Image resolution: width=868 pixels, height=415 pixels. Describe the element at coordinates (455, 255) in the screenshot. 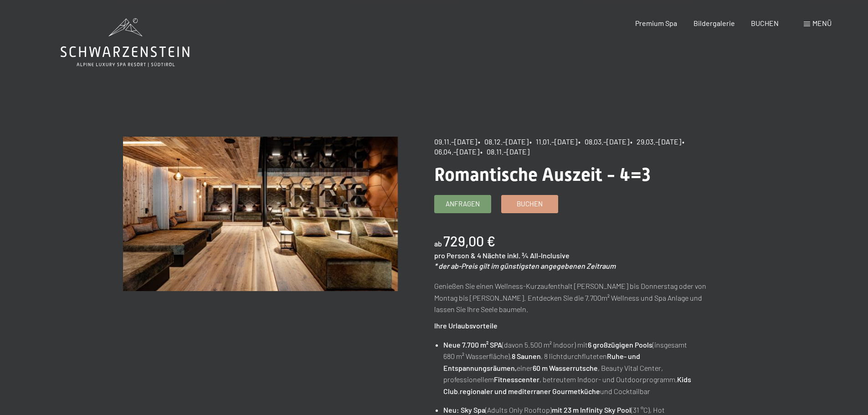

I see `span: pro Person &` at that location.